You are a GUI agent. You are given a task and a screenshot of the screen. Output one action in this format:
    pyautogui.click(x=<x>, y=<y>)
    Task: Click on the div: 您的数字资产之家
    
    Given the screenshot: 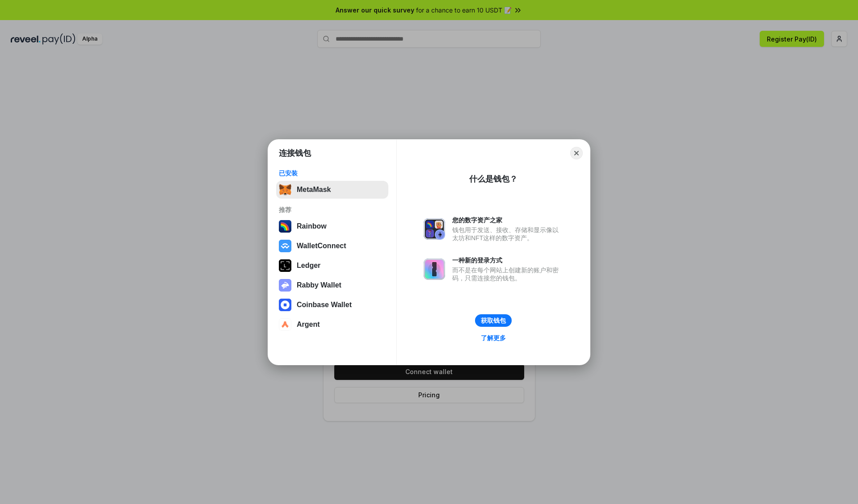 What is the action you would take?
    pyautogui.click(x=508, y=220)
    